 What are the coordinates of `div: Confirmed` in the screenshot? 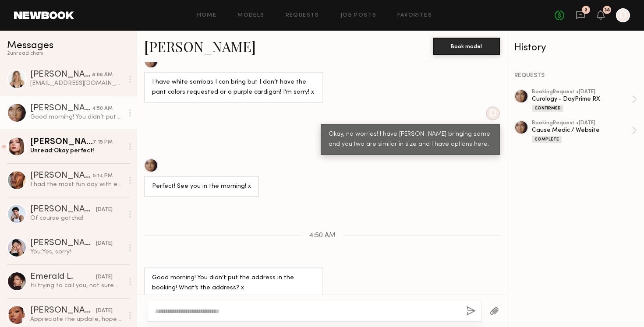 It's located at (547, 108).